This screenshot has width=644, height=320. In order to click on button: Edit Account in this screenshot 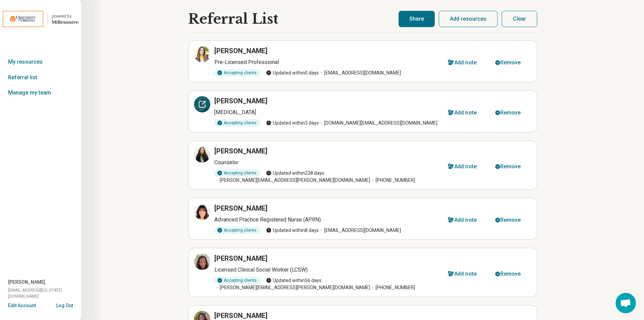, I will do `click(22, 305)`.